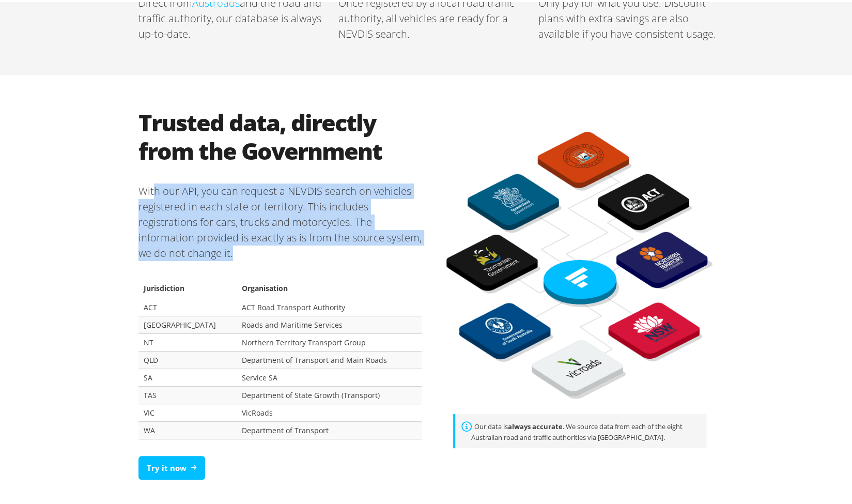 This screenshot has width=852, height=504. I want to click on h2: Trusted data, directly from the Government, so click(280, 134).